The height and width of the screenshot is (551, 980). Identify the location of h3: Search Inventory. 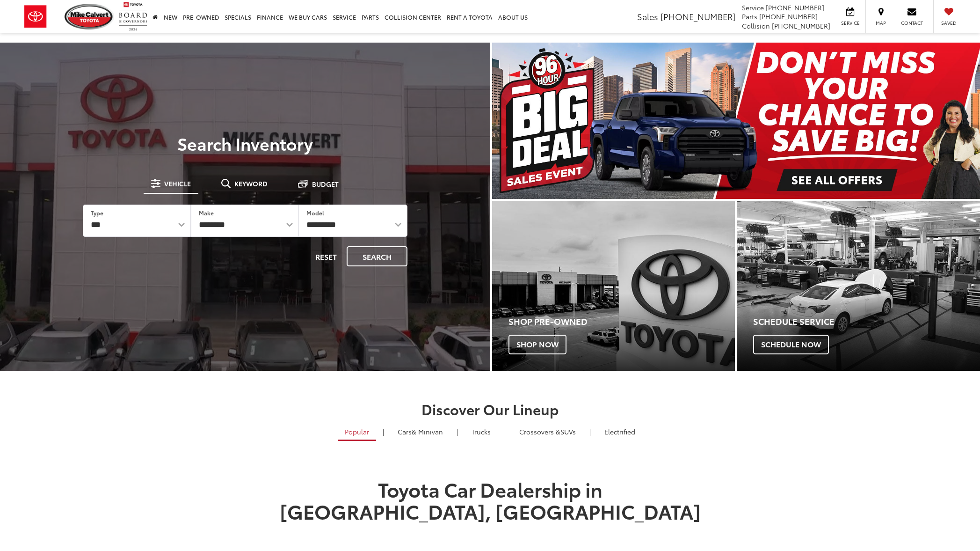
(245, 143).